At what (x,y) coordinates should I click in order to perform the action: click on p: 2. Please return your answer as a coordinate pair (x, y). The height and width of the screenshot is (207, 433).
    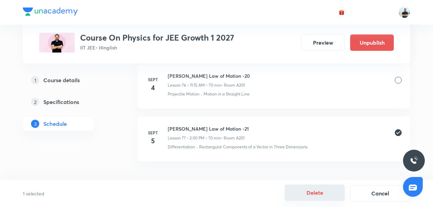
    Looking at the image, I should click on (35, 102).